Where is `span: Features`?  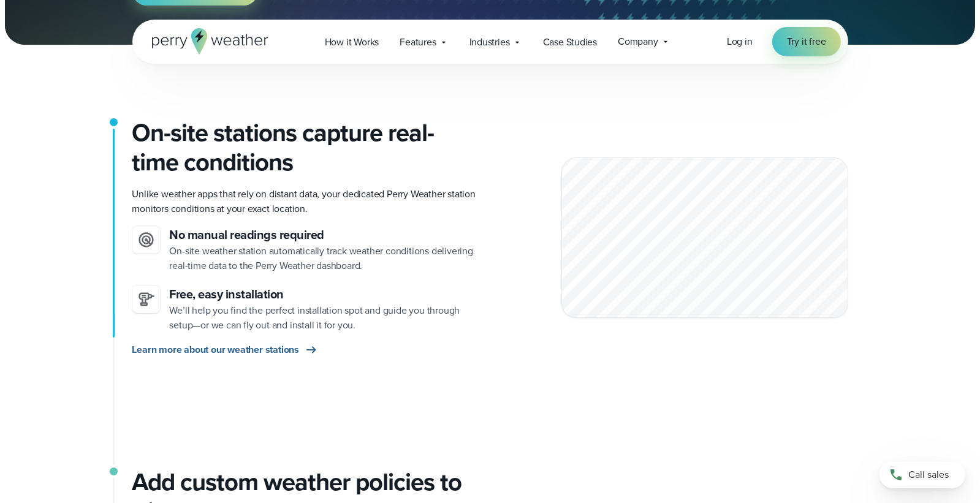
span: Features is located at coordinates (417, 42).